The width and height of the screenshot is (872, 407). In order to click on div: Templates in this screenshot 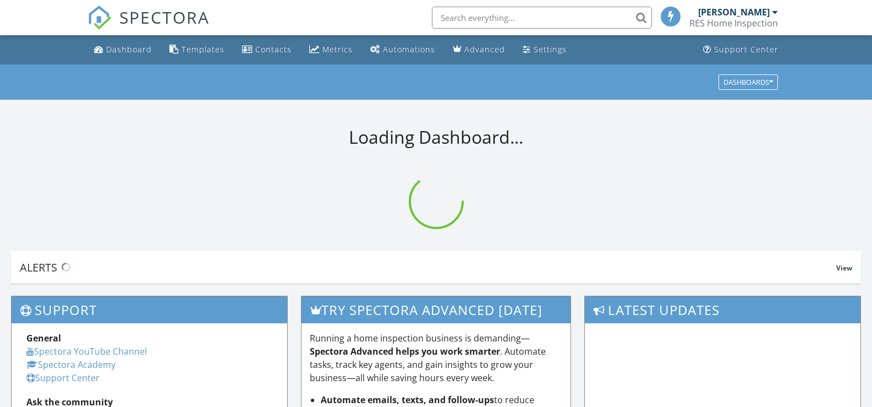, I will do `click(203, 49)`.